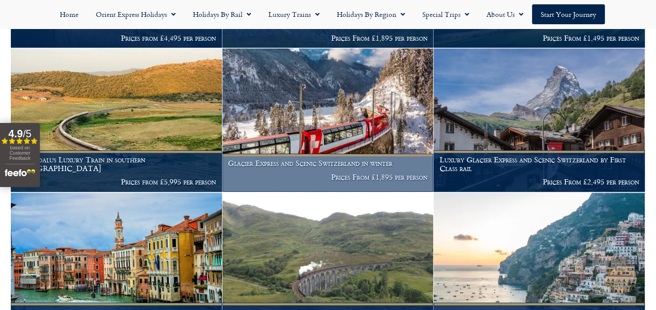 This screenshot has width=656, height=310. Describe the element at coordinates (328, 163) in the screenshot. I see `h1: Glacier Express and Scenic Switzerland in winter` at that location.